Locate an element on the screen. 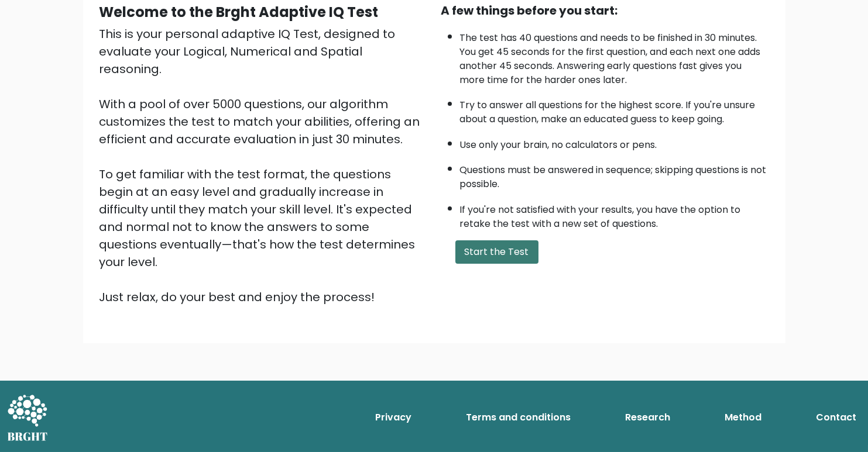 This screenshot has height=452, width=868. li: Use only your brain, no calculators or pens. is located at coordinates (615, 142).